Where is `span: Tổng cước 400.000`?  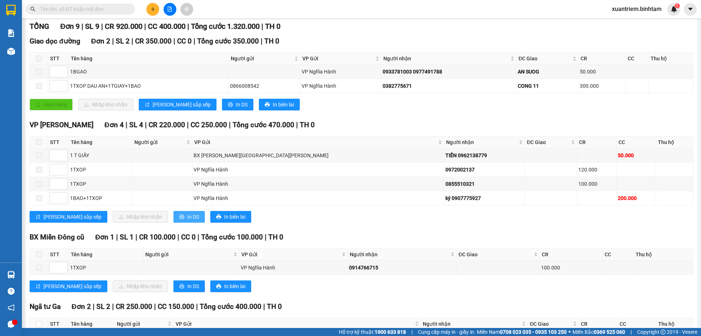
span: Tổng cước 400.000 is located at coordinates (230, 306).